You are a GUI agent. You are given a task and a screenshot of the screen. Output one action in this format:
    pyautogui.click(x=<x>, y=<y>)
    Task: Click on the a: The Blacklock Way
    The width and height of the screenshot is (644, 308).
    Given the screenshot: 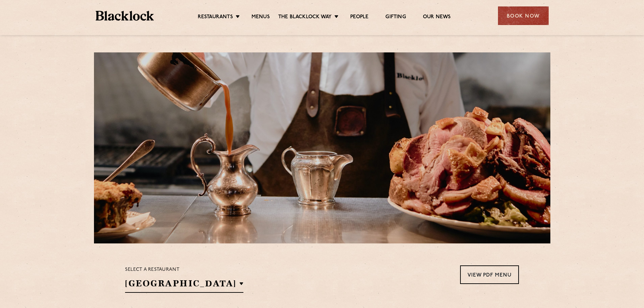 What is the action you would take?
    pyautogui.click(x=305, y=18)
    